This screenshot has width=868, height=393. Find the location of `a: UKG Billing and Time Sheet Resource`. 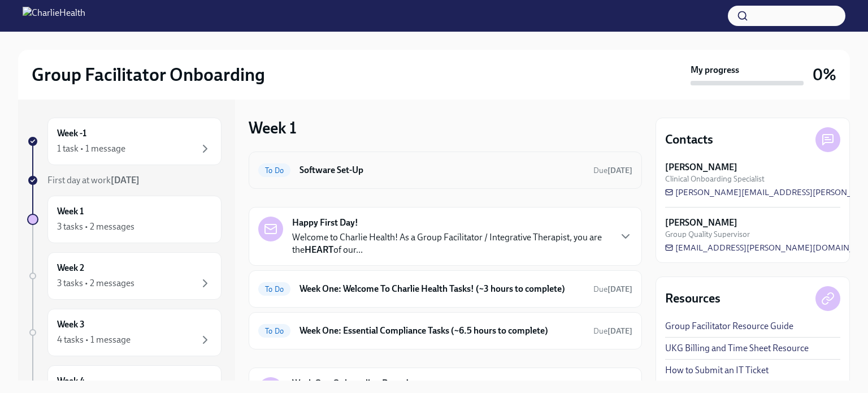

a: UKG Billing and Time Sheet Resource is located at coordinates (737, 348).